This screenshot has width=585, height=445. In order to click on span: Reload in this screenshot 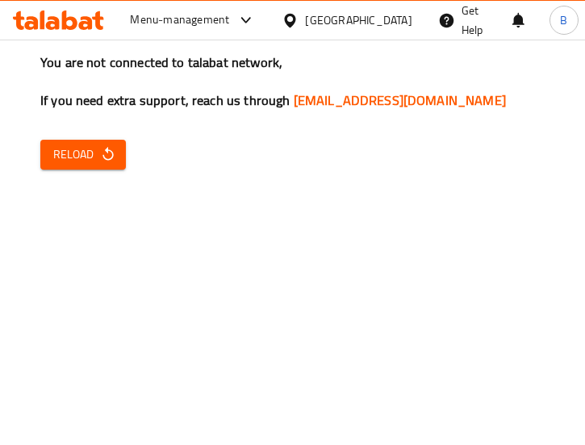, I will do `click(83, 154)`.